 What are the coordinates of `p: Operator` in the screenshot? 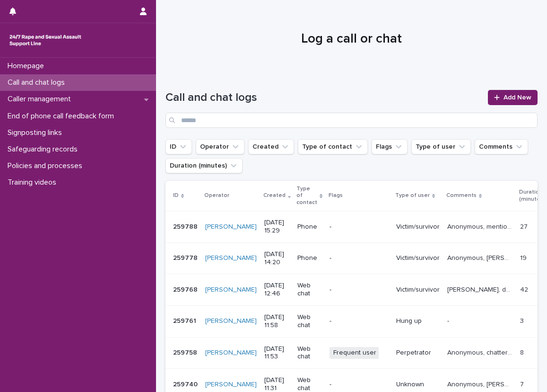 It's located at (217, 196).